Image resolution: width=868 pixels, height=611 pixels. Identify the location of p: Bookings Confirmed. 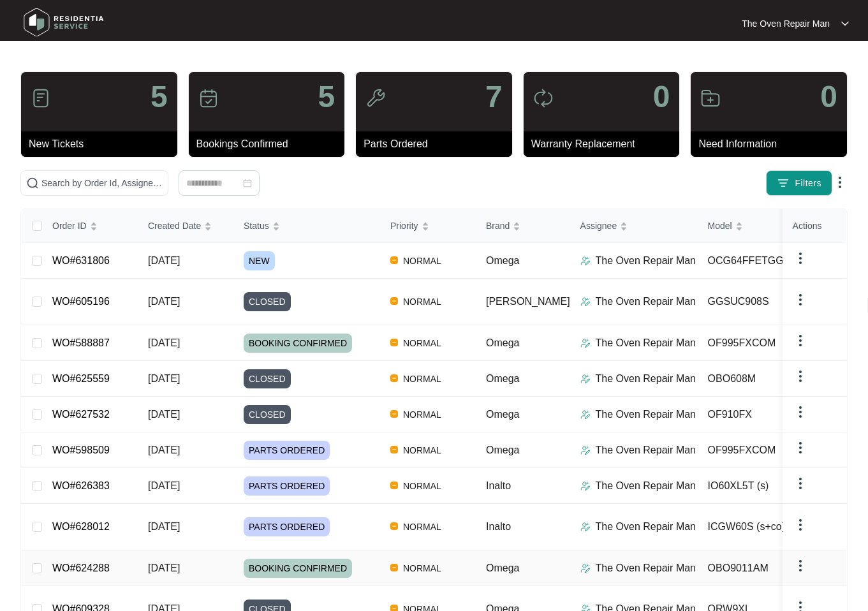
(270, 144).